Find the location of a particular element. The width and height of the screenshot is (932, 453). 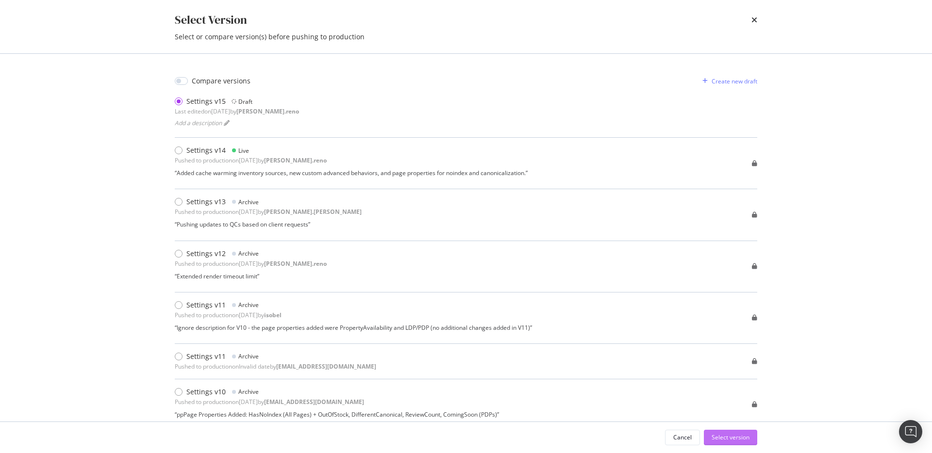

div: Select or compare version(s) before pushing to production is located at coordinates (466, 37).